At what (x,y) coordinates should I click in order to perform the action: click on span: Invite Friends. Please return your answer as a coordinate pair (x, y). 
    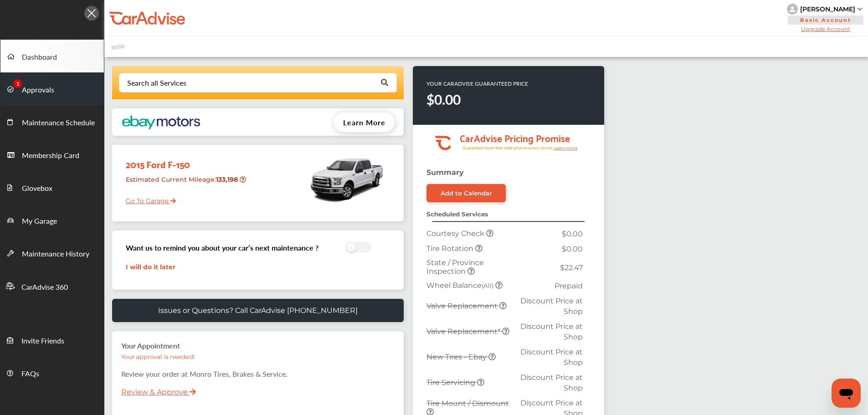
    Looking at the image, I should click on (43, 341).